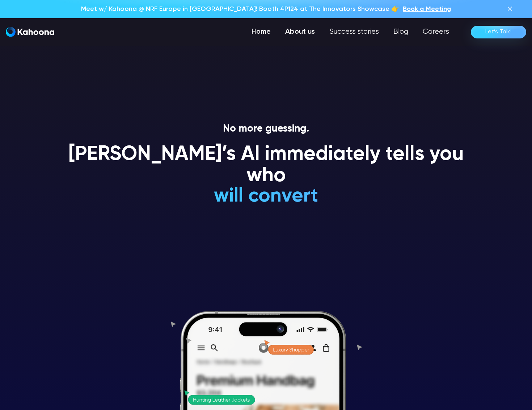  Describe the element at coordinates (427, 9) in the screenshot. I see `a: Book a Meeting` at that location.